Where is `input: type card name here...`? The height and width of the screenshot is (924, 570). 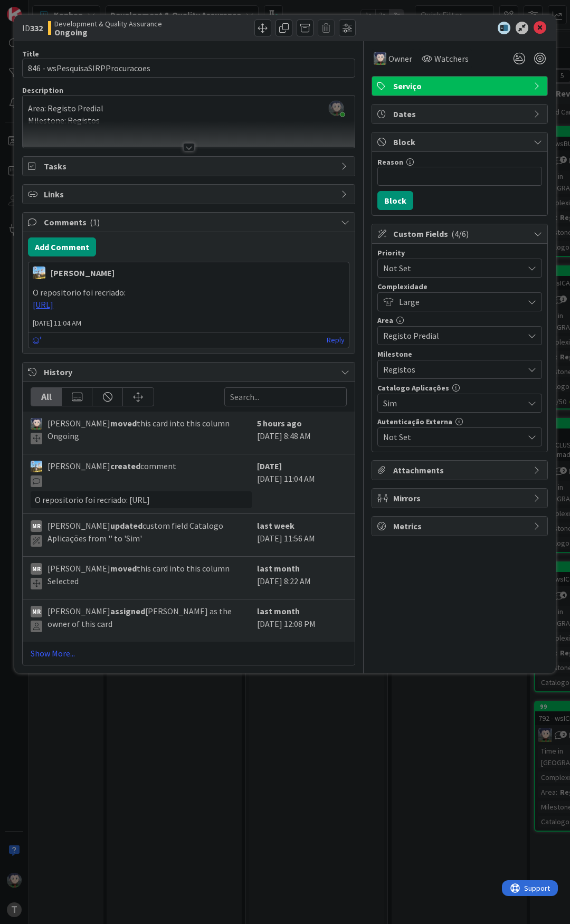 input: type card name here... is located at coordinates (189, 68).